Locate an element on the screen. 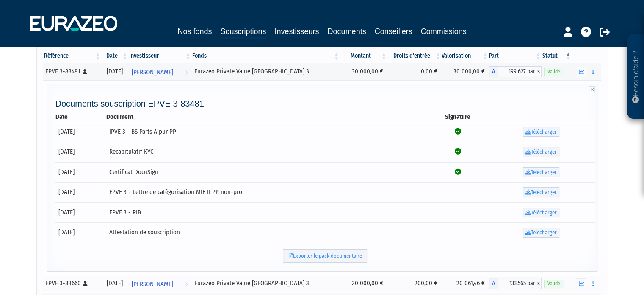  div: EPVE 3-83481 is located at coordinates (72, 71).